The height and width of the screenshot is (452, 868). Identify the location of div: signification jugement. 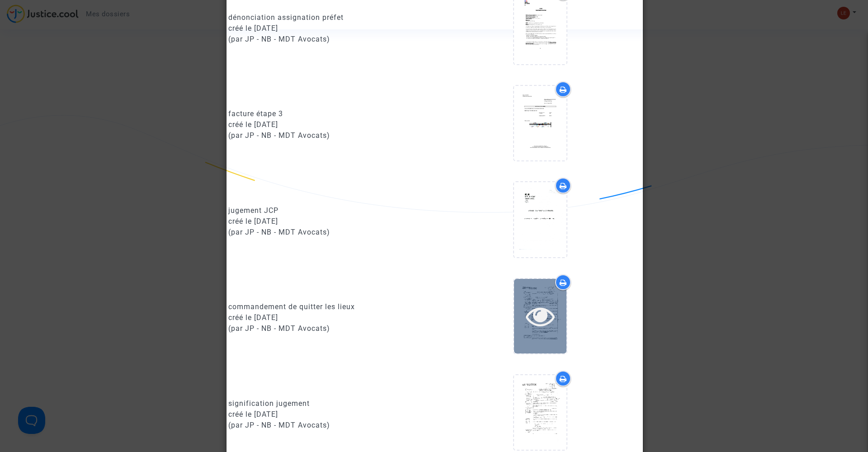
(328, 404).